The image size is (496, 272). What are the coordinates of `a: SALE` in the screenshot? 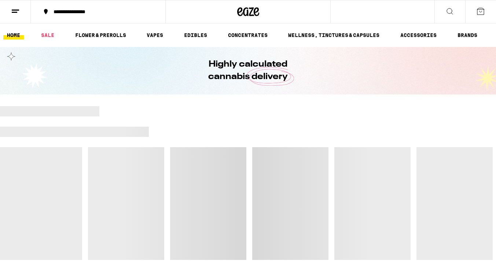 It's located at (48, 35).